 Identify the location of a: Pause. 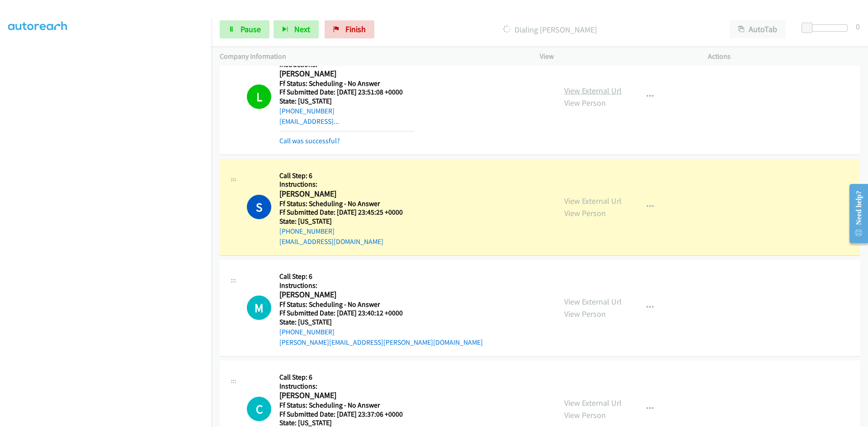
(245, 29).